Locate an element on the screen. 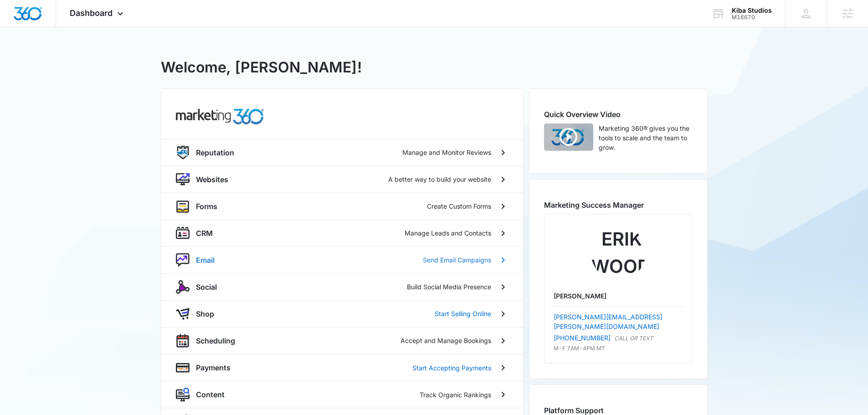  img: content is located at coordinates (183, 394).